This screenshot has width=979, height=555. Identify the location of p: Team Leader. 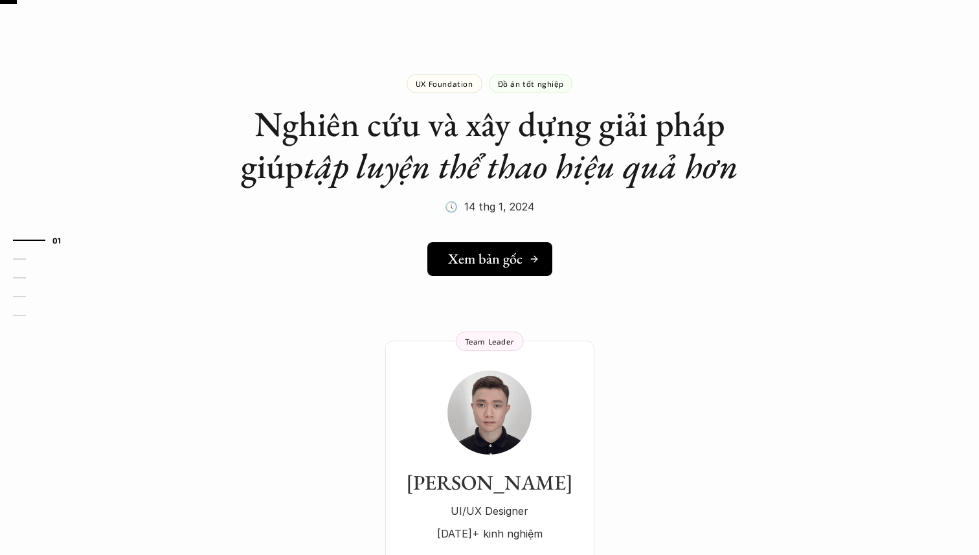
(490, 341).